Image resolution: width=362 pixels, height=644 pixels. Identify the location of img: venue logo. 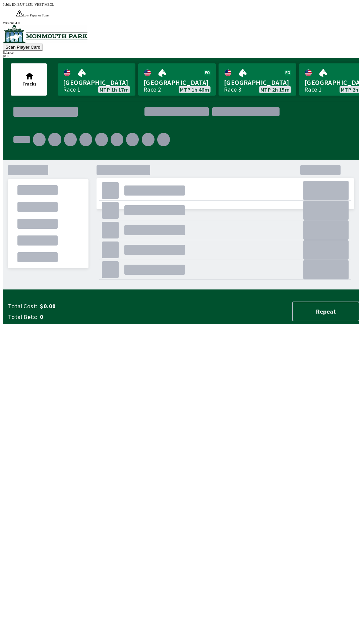
(45, 34).